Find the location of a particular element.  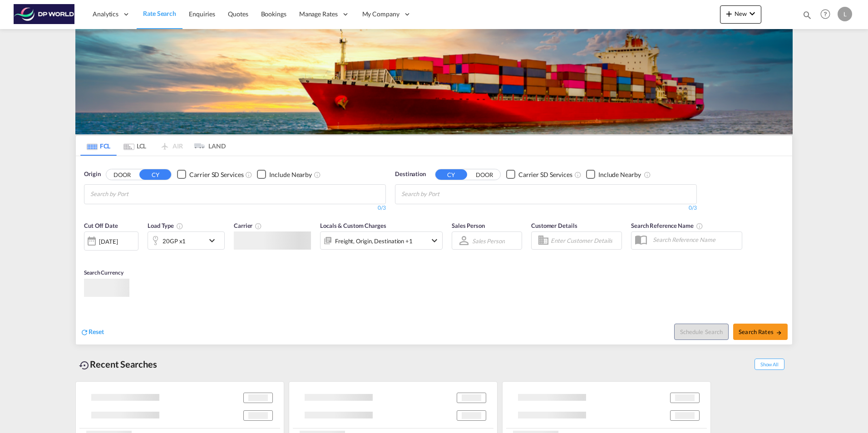

img: c08ca190194411f088ed0f3ba295208c.png is located at coordinates (44, 14).